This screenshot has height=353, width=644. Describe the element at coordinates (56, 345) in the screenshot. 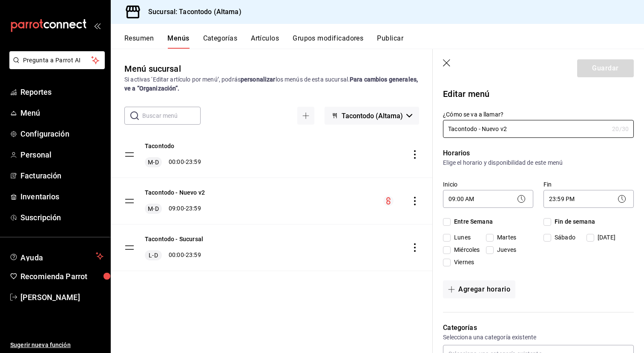

I see `span: Sugerir nueva función` at that location.